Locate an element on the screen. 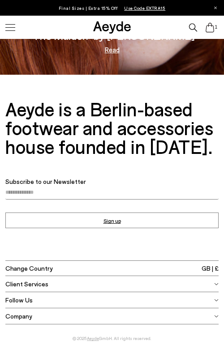 Image resolution: width=224 pixels, height=353 pixels. span: Company is located at coordinates (18, 317).